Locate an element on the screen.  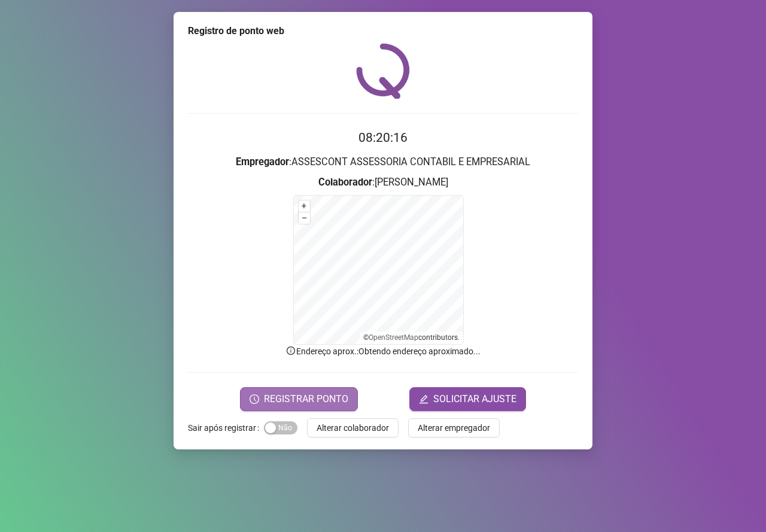
a: OpenStreetMap is located at coordinates (393, 337).